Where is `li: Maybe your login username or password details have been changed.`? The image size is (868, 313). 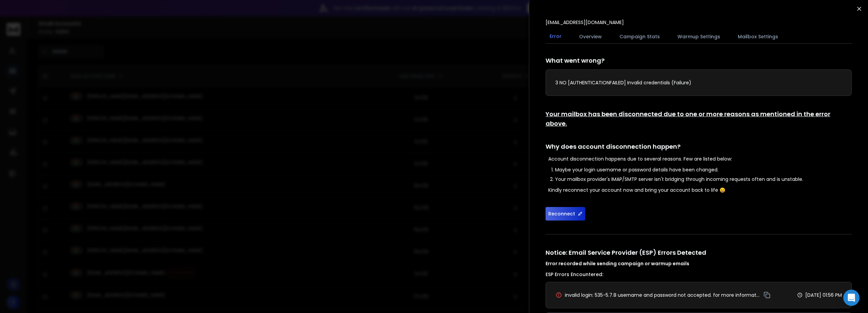
li: Maybe your login username or password details have been changed. is located at coordinates (703, 170).